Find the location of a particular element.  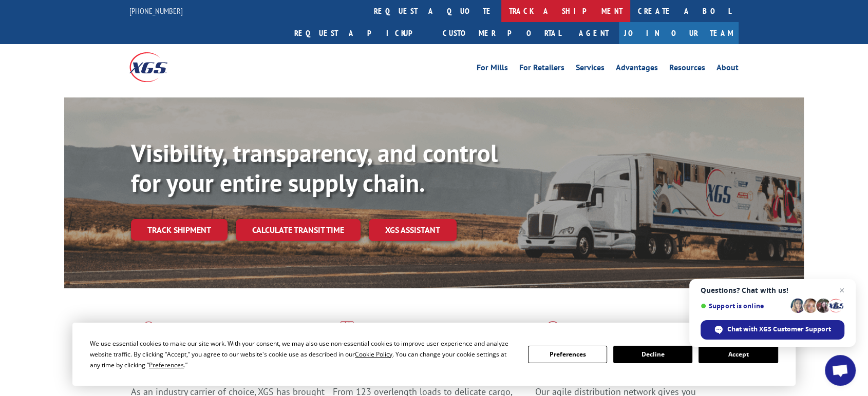

a: Track shipment is located at coordinates (179, 230).